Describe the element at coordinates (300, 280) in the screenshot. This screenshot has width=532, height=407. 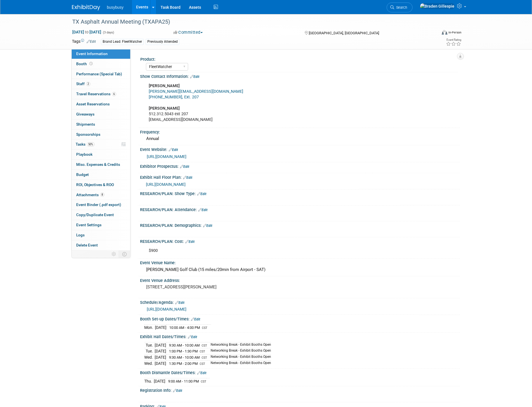
I see `div: Event Venue Address:` at that location.